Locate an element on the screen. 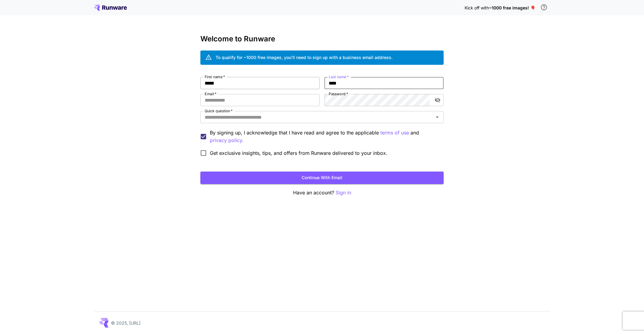  p: By signing up, I acknowledge that I have read and agree to the applicable and is located at coordinates (324, 137).